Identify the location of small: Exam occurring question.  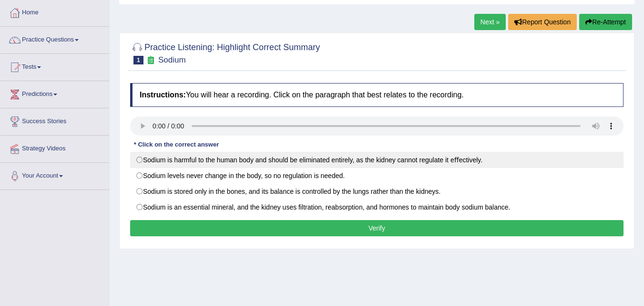
(150, 60).